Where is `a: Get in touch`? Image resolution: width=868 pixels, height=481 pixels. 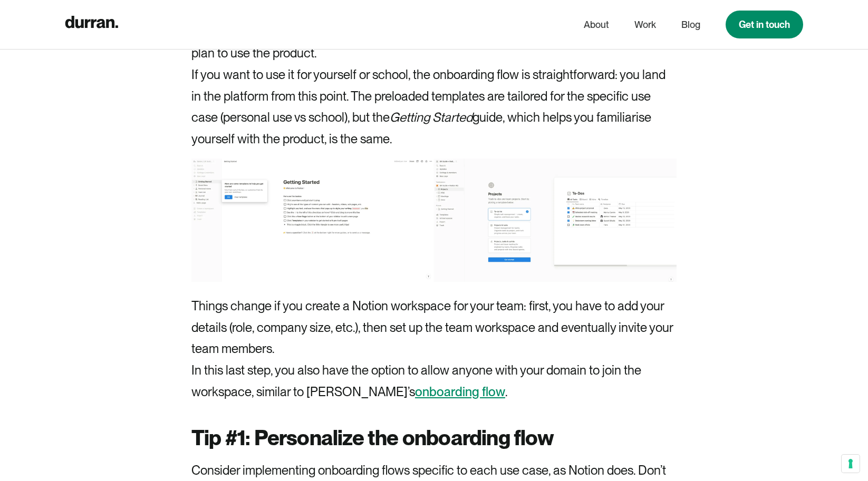 a: Get in touch is located at coordinates (764, 24).